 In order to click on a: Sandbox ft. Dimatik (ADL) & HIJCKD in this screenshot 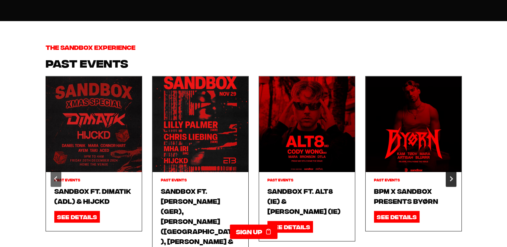, I will do `click(94, 196)`.